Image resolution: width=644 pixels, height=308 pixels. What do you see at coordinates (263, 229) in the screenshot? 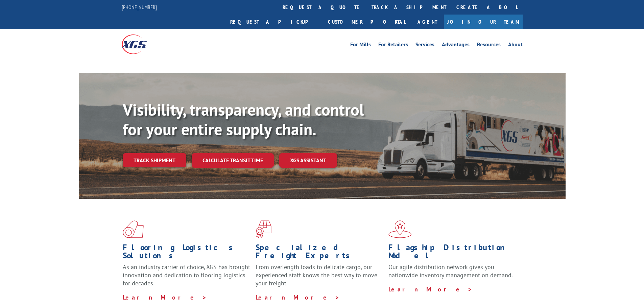
I see `img: xgs-icon-focused-on-flooring-red` at bounding box center [263, 229].